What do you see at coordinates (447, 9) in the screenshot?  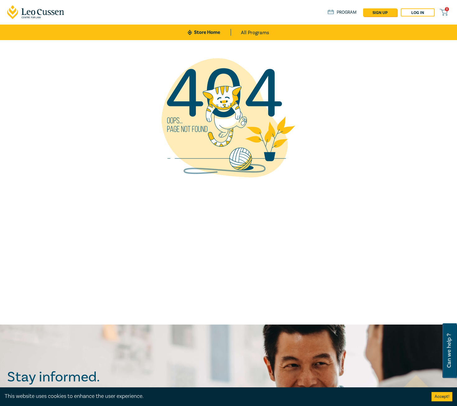 I see `span: 0` at bounding box center [447, 9].